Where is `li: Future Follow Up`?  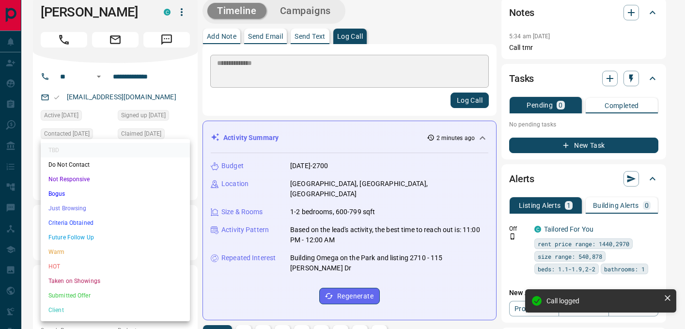 li: Future Follow Up is located at coordinates (115, 237).